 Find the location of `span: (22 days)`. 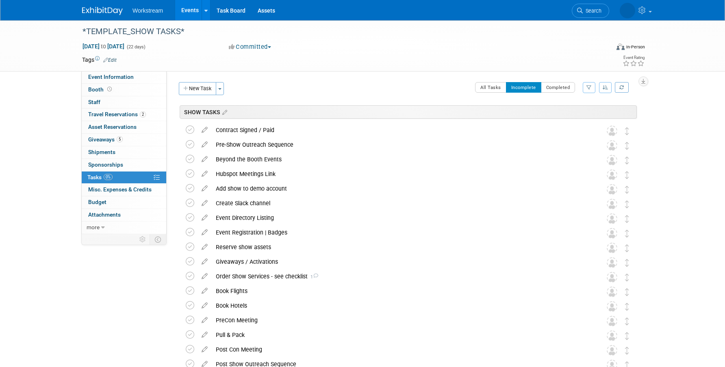

span: (22 days) is located at coordinates (136, 47).